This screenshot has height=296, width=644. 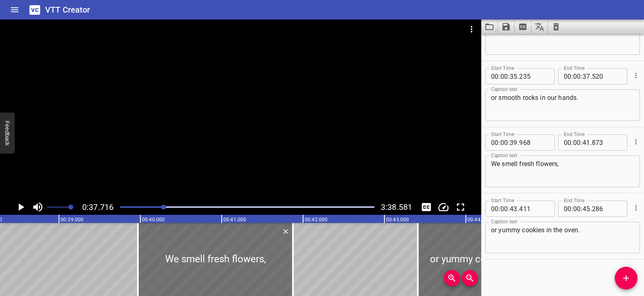 I want to click on span: Set video volume, so click(x=71, y=208).